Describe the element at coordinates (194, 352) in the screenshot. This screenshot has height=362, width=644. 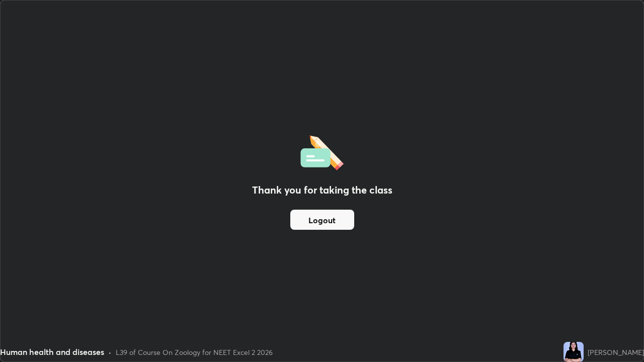
I see `div: L39 of Course On Zoology for NEET Excel 2 2026` at that location.